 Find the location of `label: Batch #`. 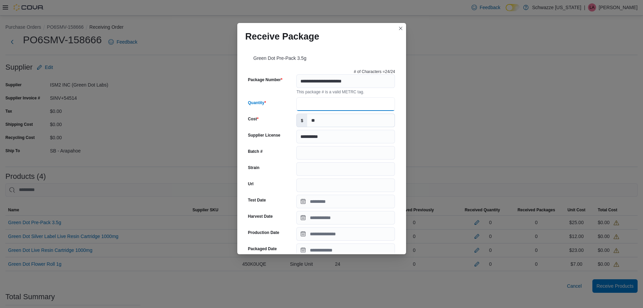

label: Batch # is located at coordinates (255, 151).